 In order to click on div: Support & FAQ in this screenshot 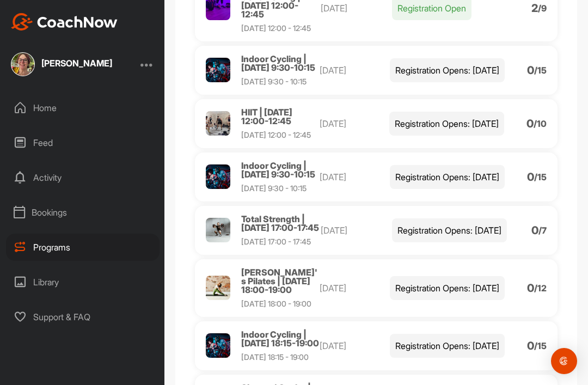, I will do `click(83, 317)`.